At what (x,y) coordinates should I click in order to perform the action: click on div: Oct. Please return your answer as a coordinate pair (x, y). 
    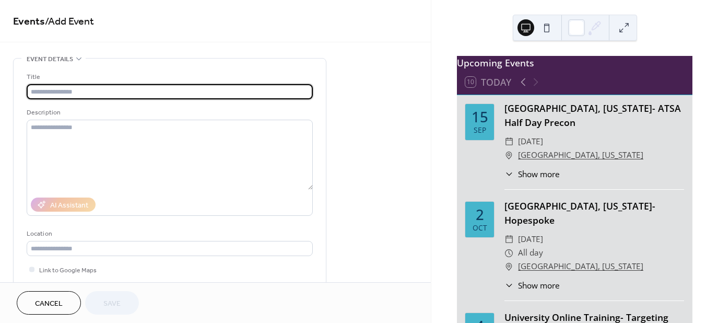
    Looking at the image, I should click on (480, 228).